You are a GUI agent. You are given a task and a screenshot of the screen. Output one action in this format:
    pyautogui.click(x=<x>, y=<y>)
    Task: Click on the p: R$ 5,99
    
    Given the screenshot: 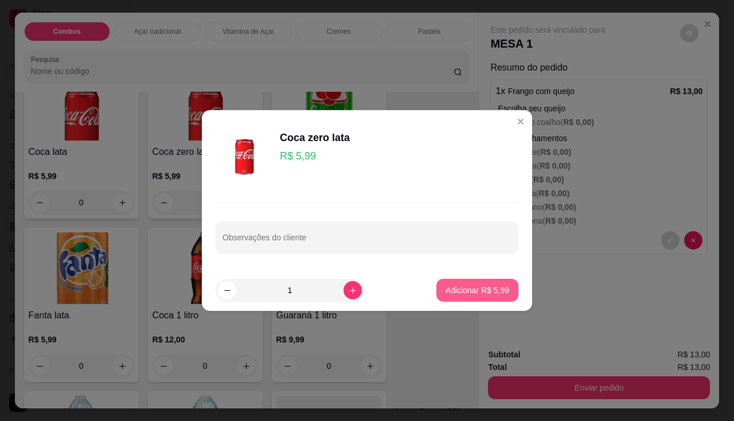 What is the action you would take?
    pyautogui.click(x=315, y=156)
    